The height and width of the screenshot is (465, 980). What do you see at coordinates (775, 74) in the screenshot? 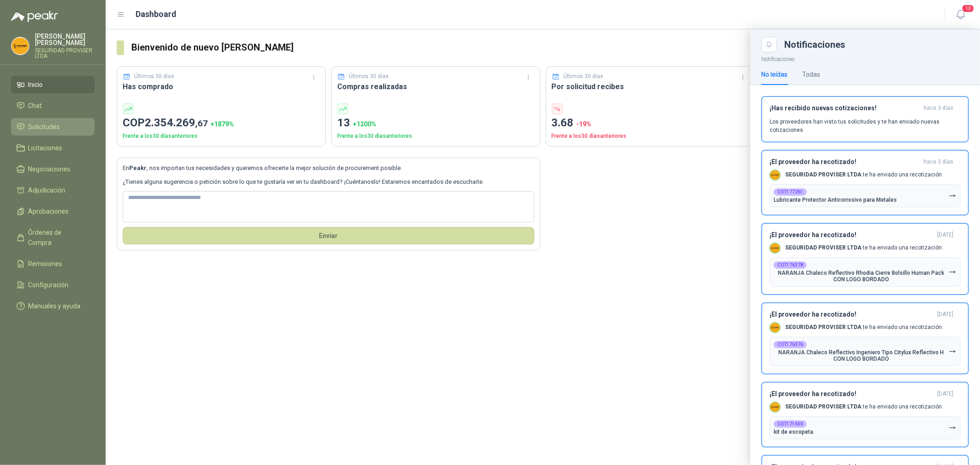
I see `div: No leídas` at bounding box center [775, 74].